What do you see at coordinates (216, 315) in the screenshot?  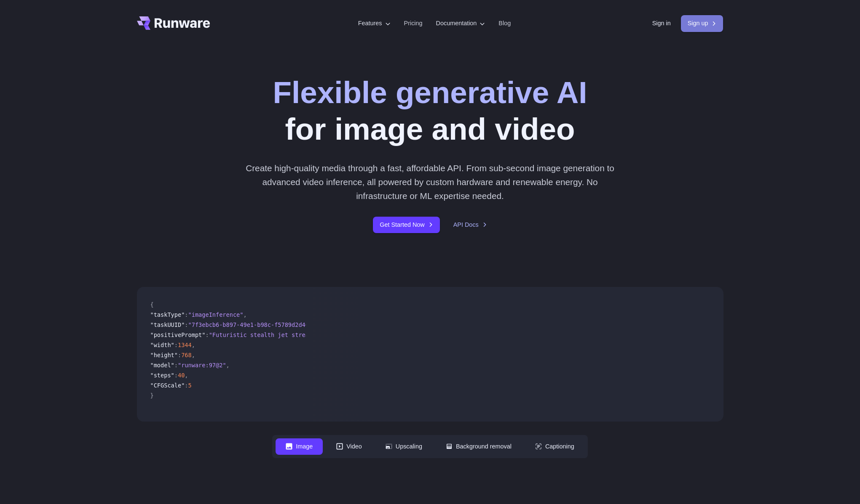 I see `span: "imageInference"` at bounding box center [216, 315].